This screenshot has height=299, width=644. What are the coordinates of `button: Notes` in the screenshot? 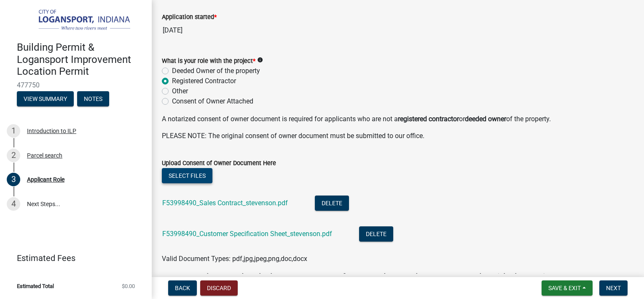 It's located at (93, 99).